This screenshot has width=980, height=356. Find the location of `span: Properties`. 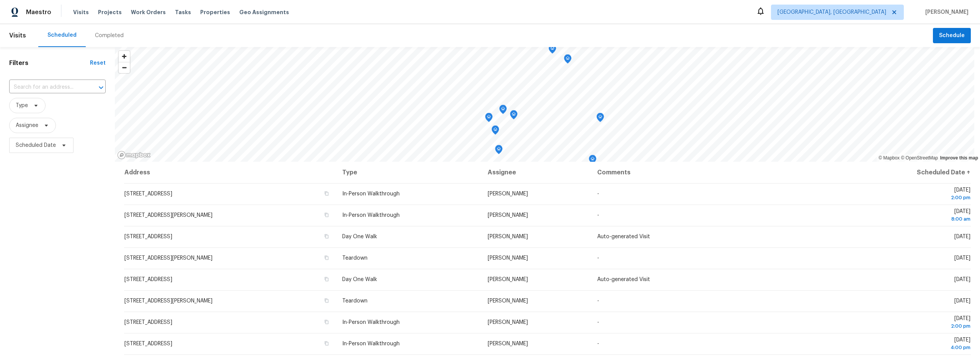

span: Properties is located at coordinates (215, 12).